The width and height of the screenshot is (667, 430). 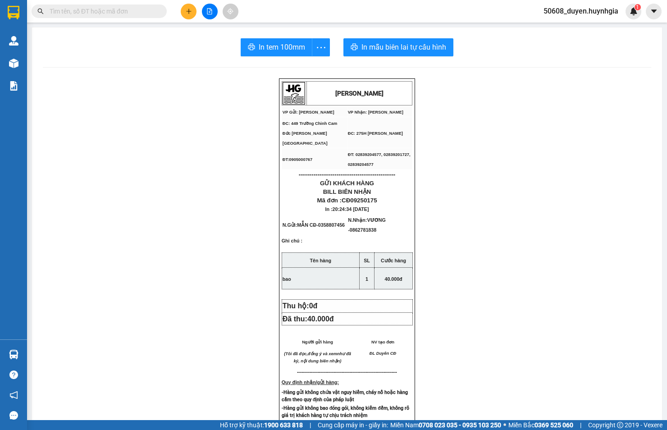 What do you see at coordinates (322, 358) in the screenshot?
I see `em: như đã ký, nội dung biên nhận)` at bounding box center [322, 358].